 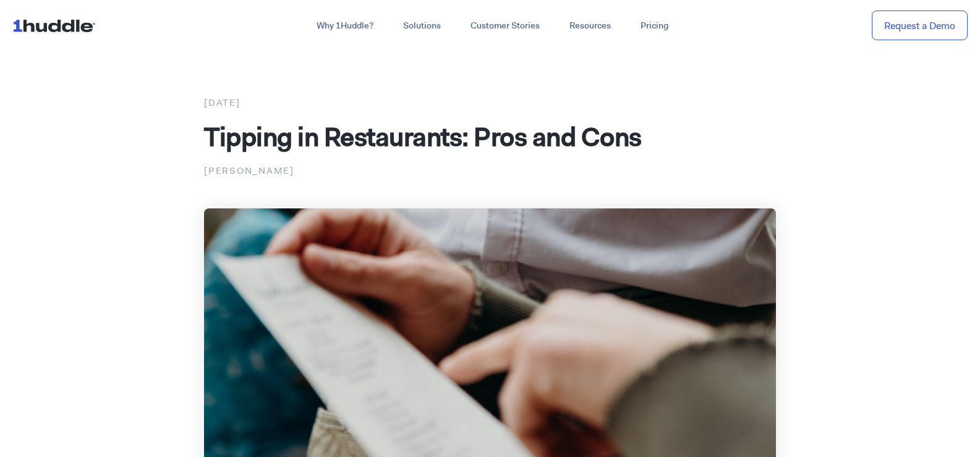 What do you see at coordinates (423, 137) in the screenshot?
I see `span: Tipping in Restaurants: Pros and Cons` at bounding box center [423, 137].